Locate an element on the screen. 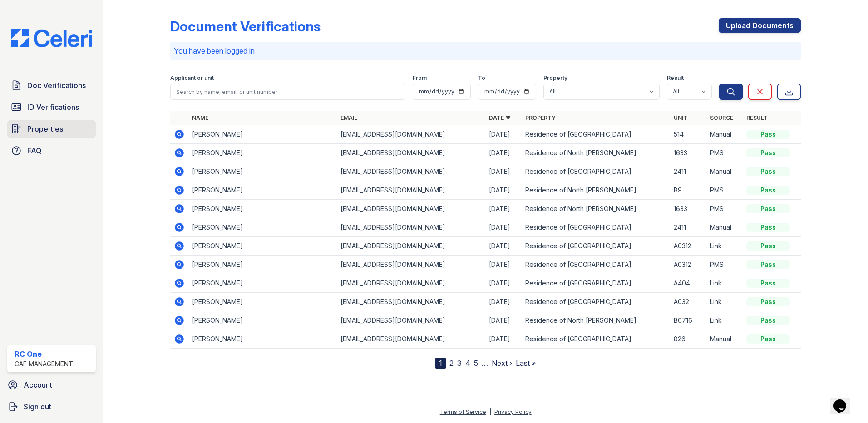  a: Email is located at coordinates (349, 118).